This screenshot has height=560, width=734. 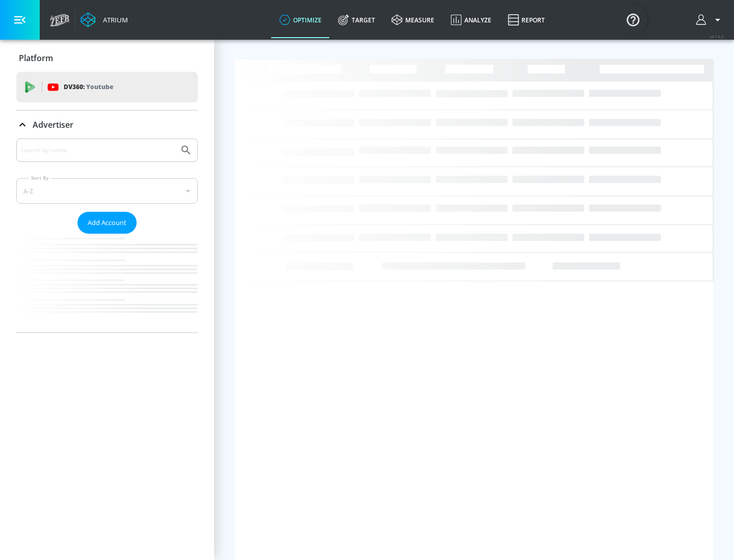 What do you see at coordinates (356, 20) in the screenshot?
I see `a: Target` at bounding box center [356, 20].